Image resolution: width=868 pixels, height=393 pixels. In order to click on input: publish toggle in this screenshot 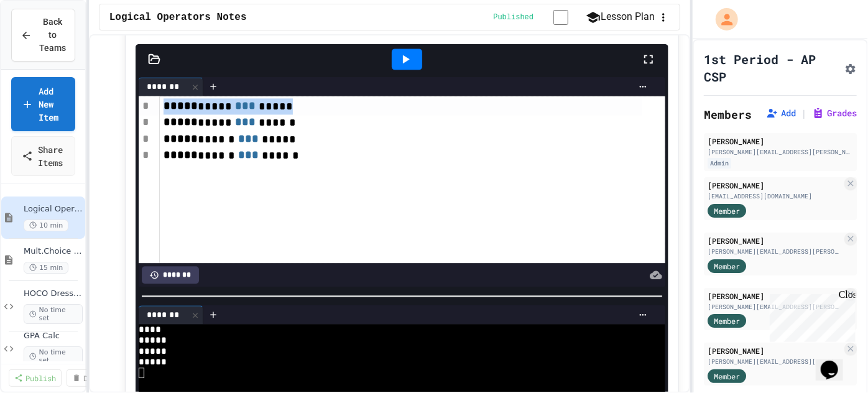, I will do `click(561, 18)`.